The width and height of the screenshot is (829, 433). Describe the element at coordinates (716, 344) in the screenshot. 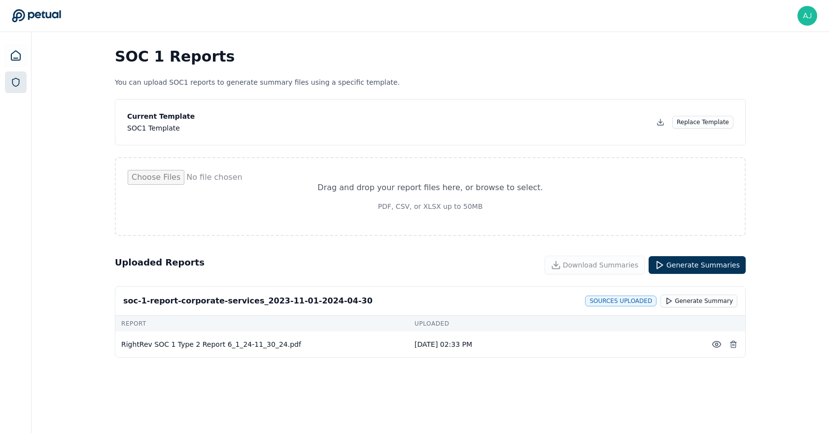

I see `button: Preview File (hover for quick preview, click for full view)` at that location.